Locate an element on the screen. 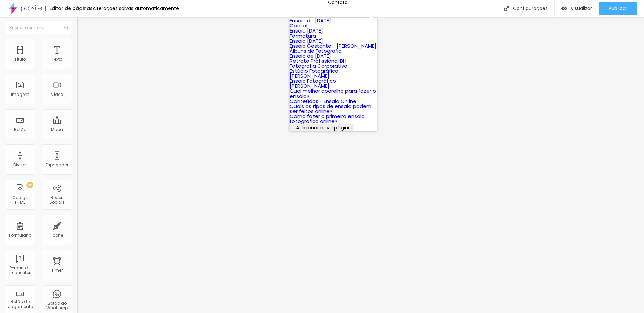 This screenshot has width=644, height=313. div: Alterações salvas automaticamente is located at coordinates (136, 8).